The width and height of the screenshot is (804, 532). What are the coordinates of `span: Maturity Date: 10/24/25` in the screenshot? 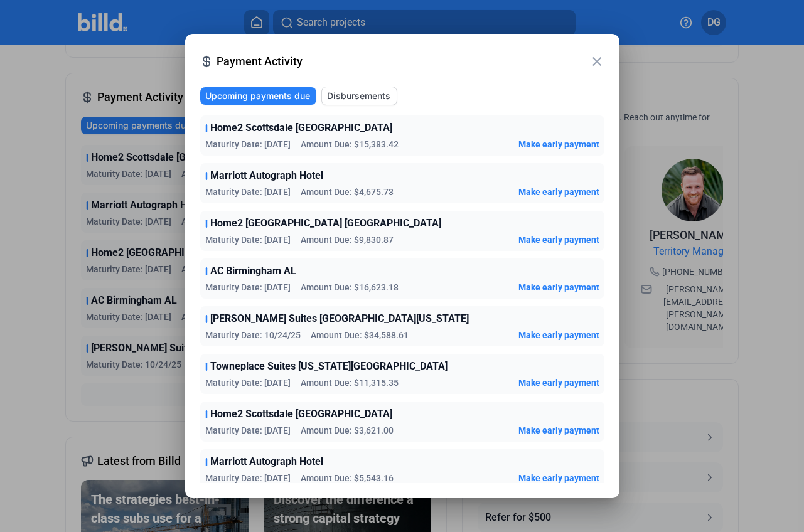 It's located at (253, 335).